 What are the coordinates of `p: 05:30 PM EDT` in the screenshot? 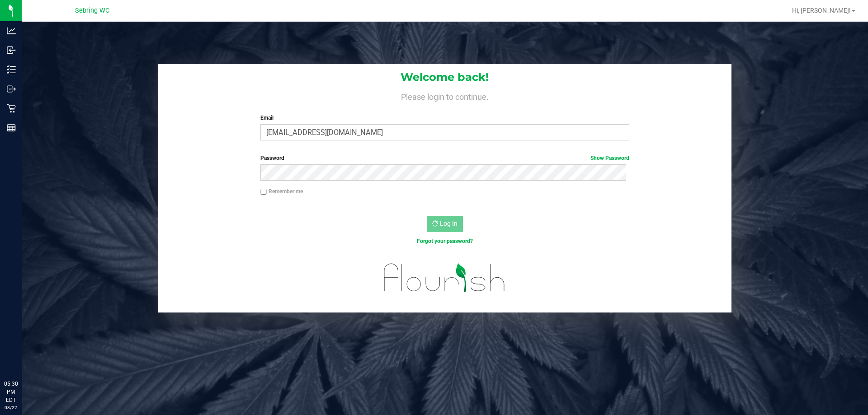 It's located at (11, 392).